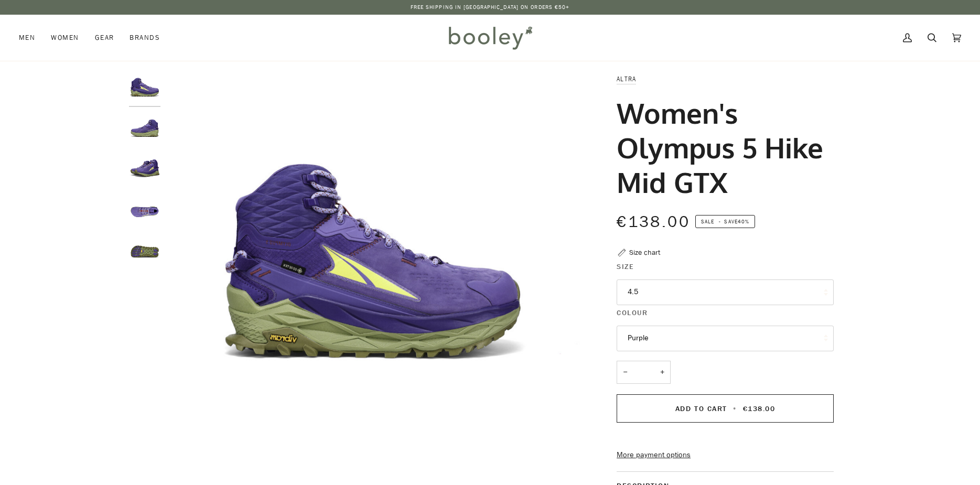 This screenshot has height=485, width=980. I want to click on a: Gear, so click(104, 38).